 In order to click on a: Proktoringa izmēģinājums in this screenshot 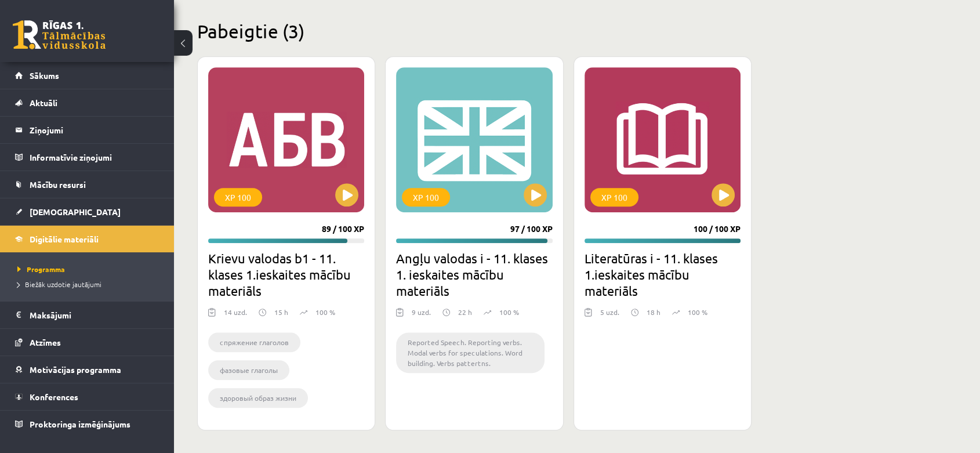, I will do `click(87, 424)`.